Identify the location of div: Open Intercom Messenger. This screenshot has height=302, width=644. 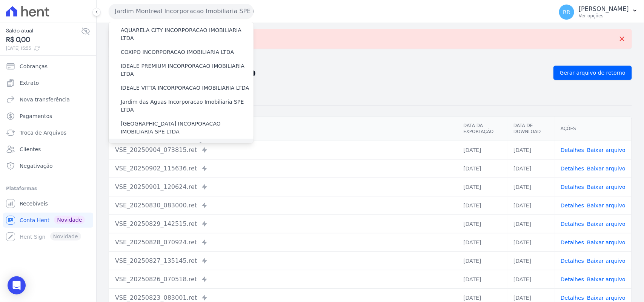
(16, 285).